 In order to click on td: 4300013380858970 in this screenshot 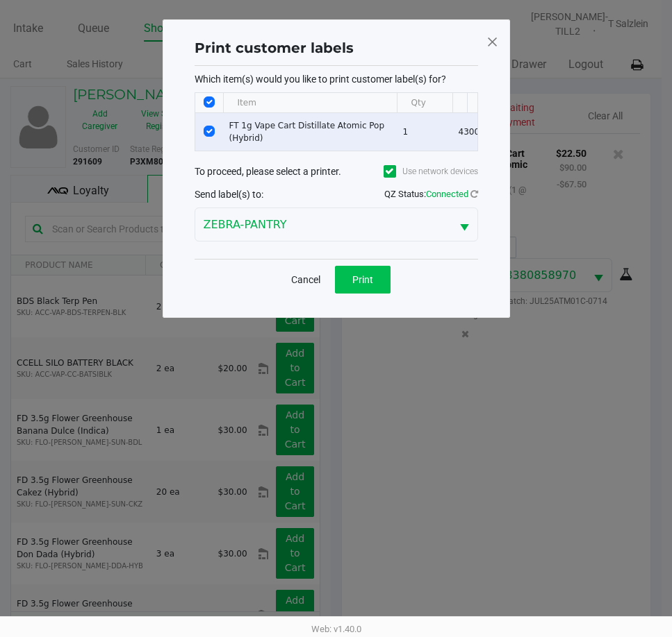, I will do `click(514, 132)`.